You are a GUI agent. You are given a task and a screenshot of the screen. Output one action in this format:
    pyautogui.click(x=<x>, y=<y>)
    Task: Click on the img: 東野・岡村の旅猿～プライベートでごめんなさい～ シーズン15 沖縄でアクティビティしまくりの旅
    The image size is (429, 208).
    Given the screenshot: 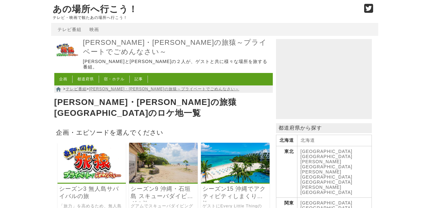 What is the action you would take?
    pyautogui.click(x=235, y=162)
    